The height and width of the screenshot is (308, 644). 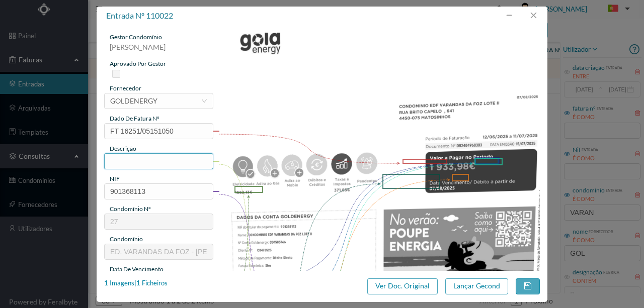 I want to click on button: Lançar Gecond, so click(x=476, y=287).